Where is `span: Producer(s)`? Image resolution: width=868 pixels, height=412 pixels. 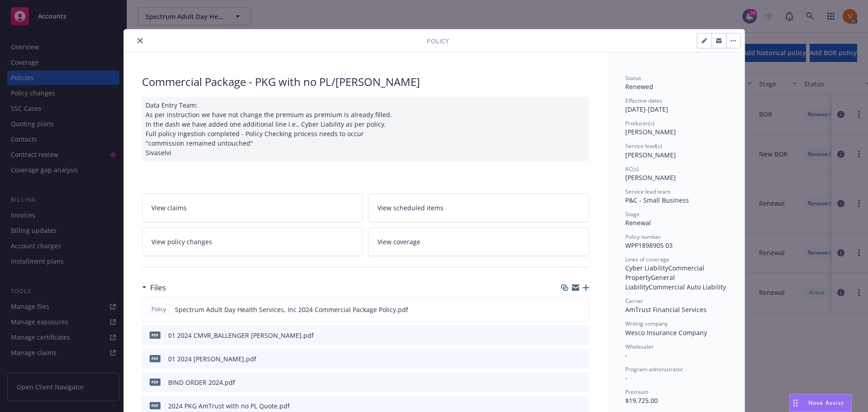 span: Producer(s) is located at coordinates (640, 123).